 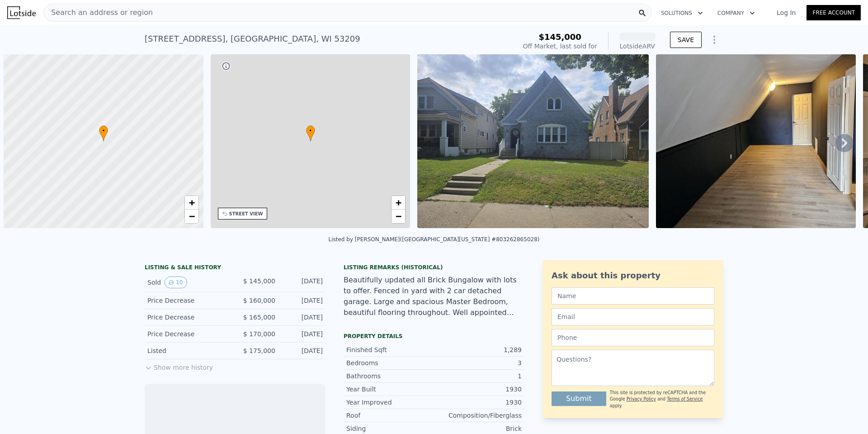 I want to click on input: Email, so click(x=633, y=316).